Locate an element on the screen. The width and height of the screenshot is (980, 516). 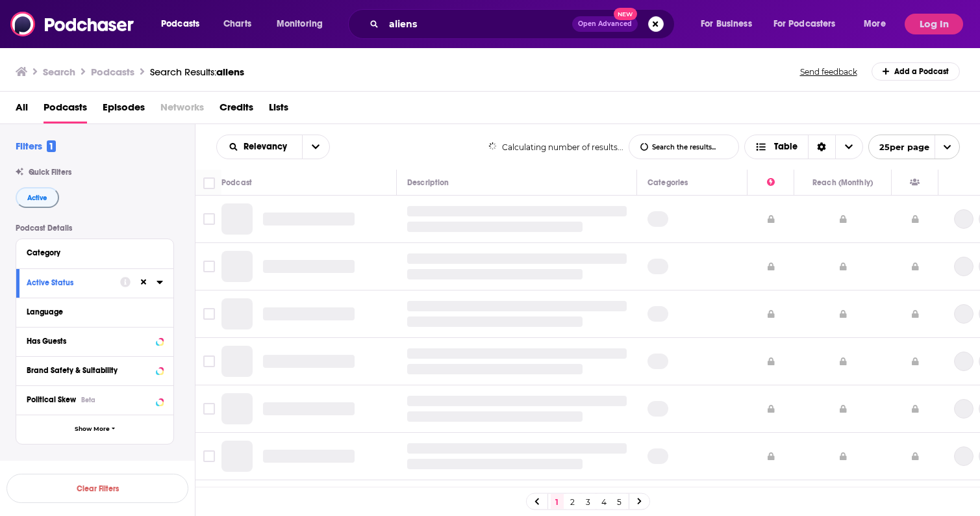
span: 25 per page is located at coordinates (899, 147).